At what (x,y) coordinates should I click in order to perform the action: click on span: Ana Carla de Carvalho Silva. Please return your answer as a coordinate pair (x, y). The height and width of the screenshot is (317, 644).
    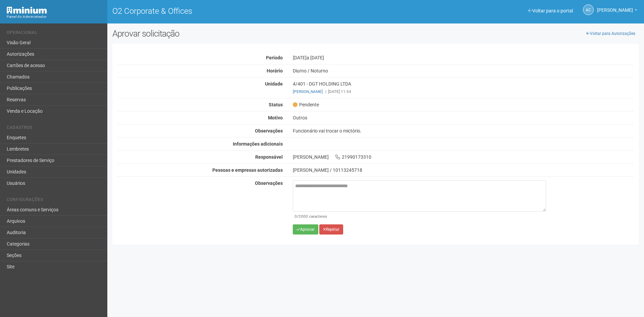
    Looking at the image, I should click on (615, 7).